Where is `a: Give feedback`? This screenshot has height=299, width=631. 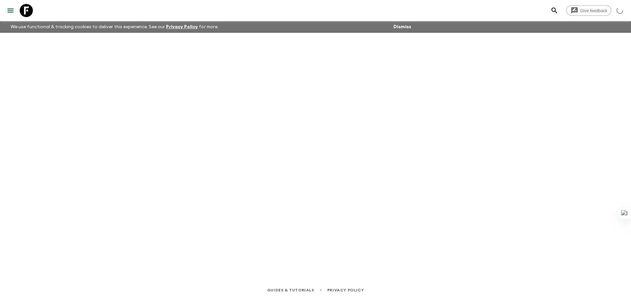
a: Give feedback is located at coordinates (589, 11).